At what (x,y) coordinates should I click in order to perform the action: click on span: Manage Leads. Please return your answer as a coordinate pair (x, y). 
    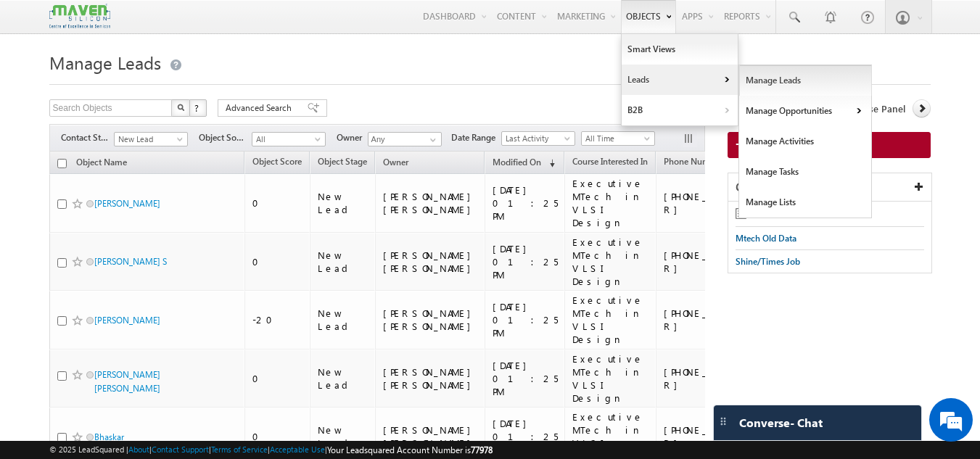
    Looking at the image, I should click on (105, 63).